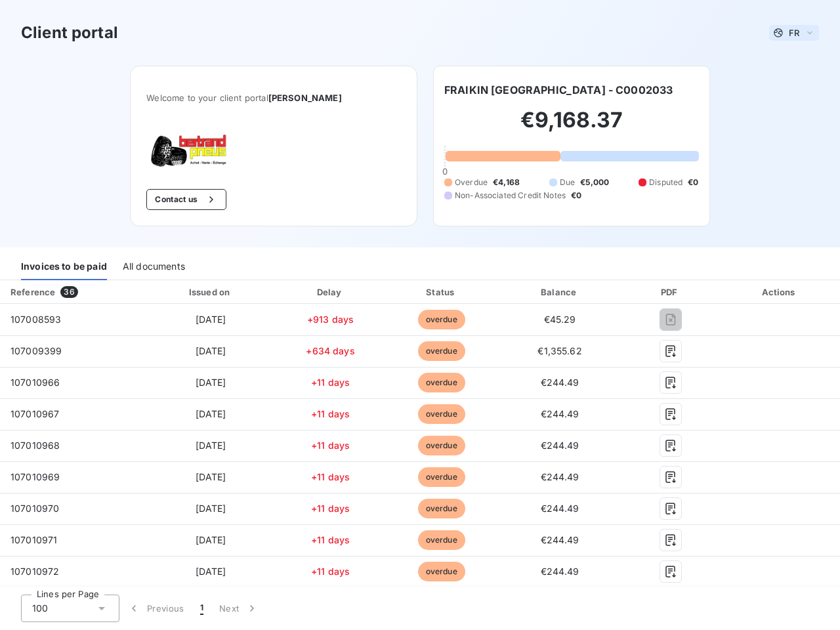 The height and width of the screenshot is (630, 840). What do you see at coordinates (34, 445) in the screenshot?
I see `span: 107010968` at bounding box center [34, 445].